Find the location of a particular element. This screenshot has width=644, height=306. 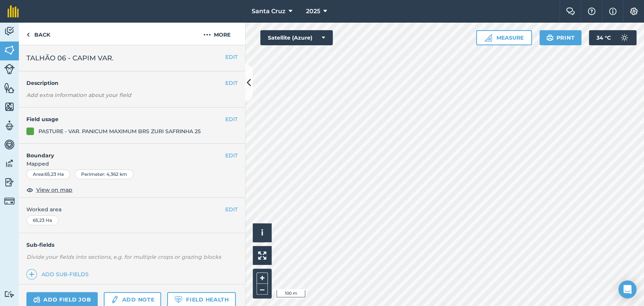

img: Two speech bubbles overlapping with the left bubble in the forefront is located at coordinates (571, 11).